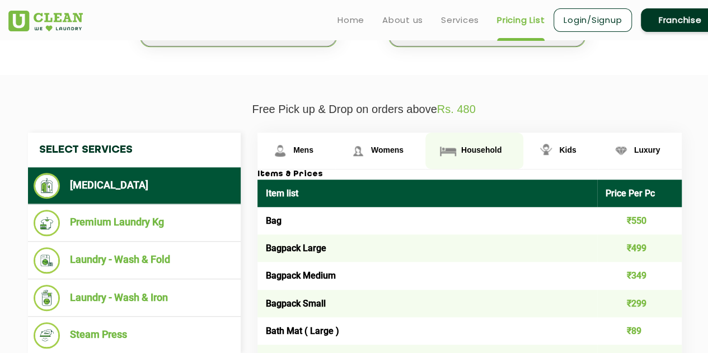 The image size is (708, 353). What do you see at coordinates (46, 260) in the screenshot?
I see `img: Laundry - Wash & Fold` at bounding box center [46, 260].